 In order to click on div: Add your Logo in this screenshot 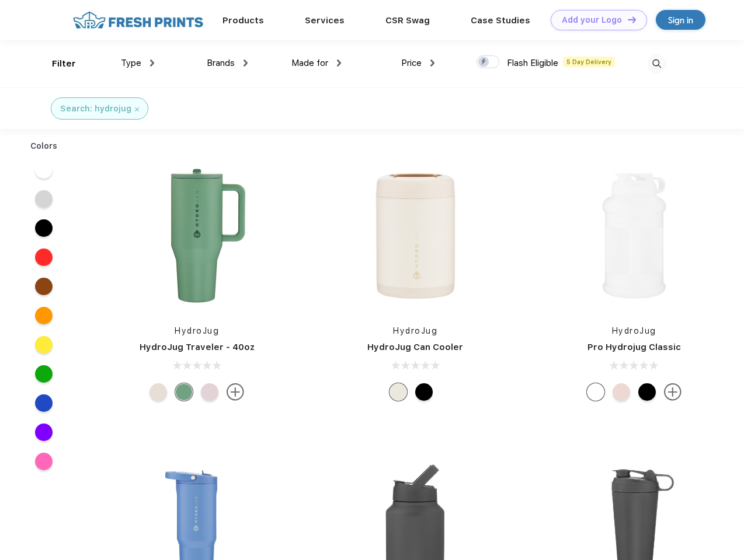, I will do `click(592, 20)`.